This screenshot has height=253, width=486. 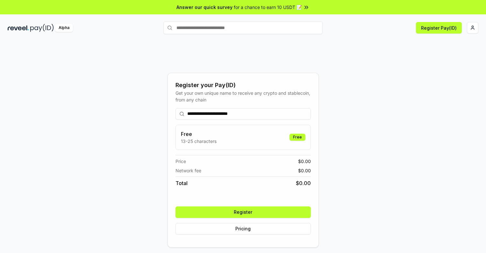 I want to click on h3: Free, so click(x=199, y=134).